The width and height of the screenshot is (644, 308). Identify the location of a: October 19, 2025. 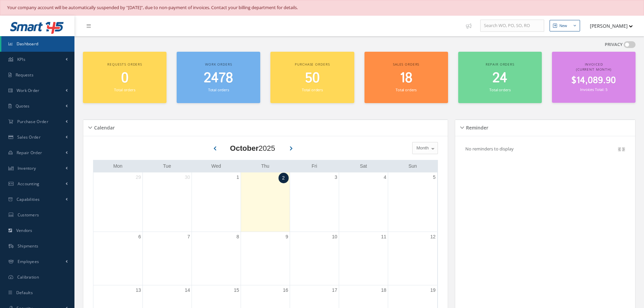
(433, 290).